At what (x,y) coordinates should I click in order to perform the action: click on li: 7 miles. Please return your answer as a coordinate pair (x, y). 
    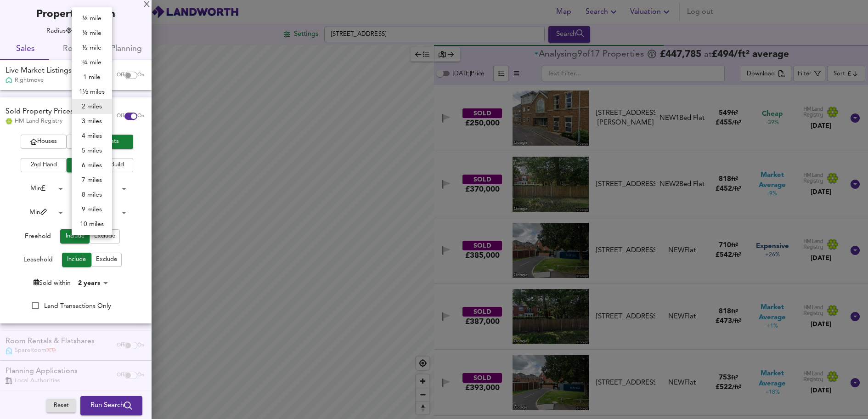
    Looking at the image, I should click on (92, 180).